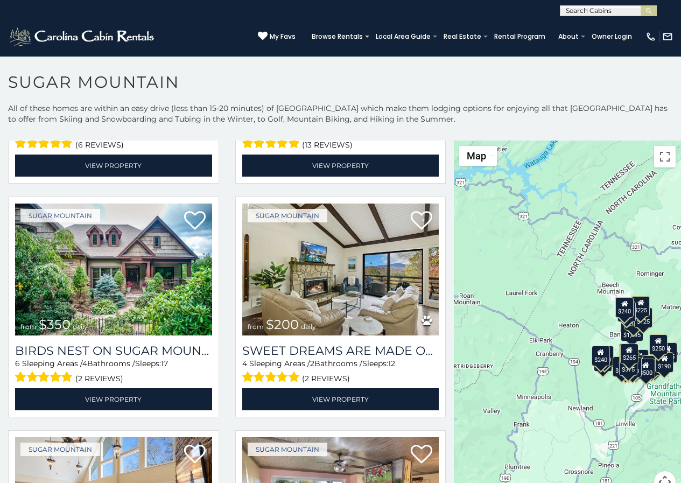  I want to click on h3: Sweet Dreams Are Made Of Skis, so click(341, 351).